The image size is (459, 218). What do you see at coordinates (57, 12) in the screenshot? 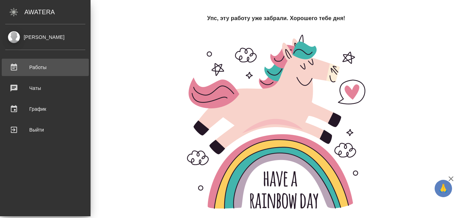
I see `div: AWATERA` at bounding box center [57, 12].